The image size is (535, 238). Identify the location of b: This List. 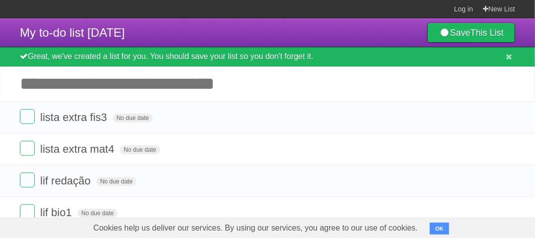
(487, 33).